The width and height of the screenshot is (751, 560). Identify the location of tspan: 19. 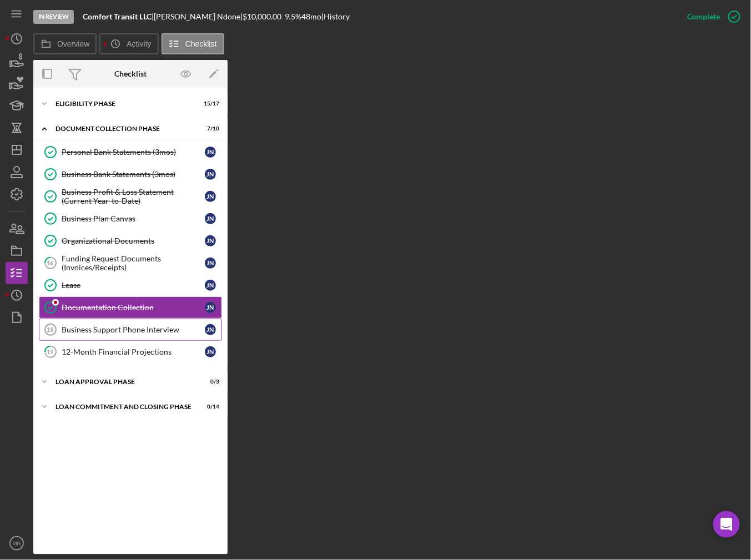
(50, 351).